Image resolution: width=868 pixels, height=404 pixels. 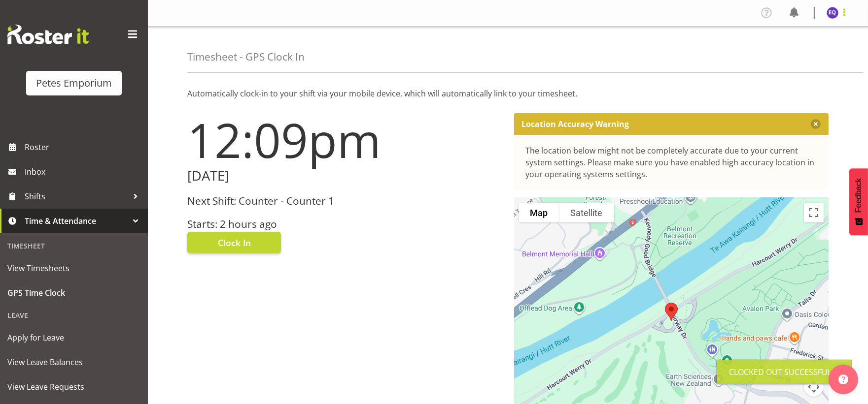 What do you see at coordinates (74, 246) in the screenshot?
I see `div: Timesheet` at bounding box center [74, 246].